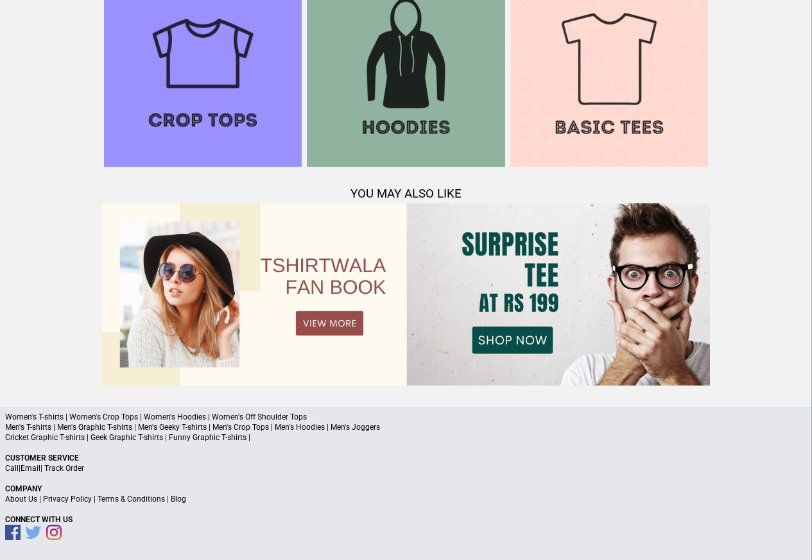 This screenshot has height=560, width=812. I want to click on p: Cricket Graphic T-shirts | Geek Graphic T-shirts | Funny Graphic T-shirts |, so click(406, 438).